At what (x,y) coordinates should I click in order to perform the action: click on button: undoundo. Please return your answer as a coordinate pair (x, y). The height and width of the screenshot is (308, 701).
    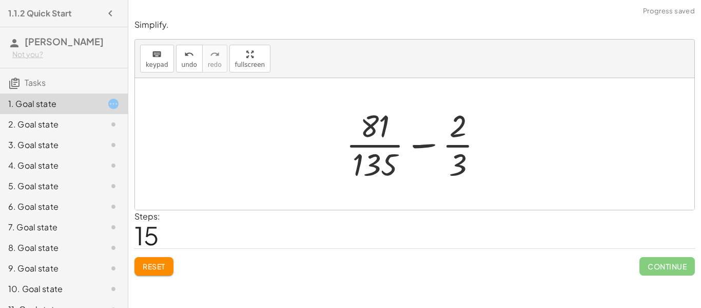
    Looking at the image, I should click on (189, 59).